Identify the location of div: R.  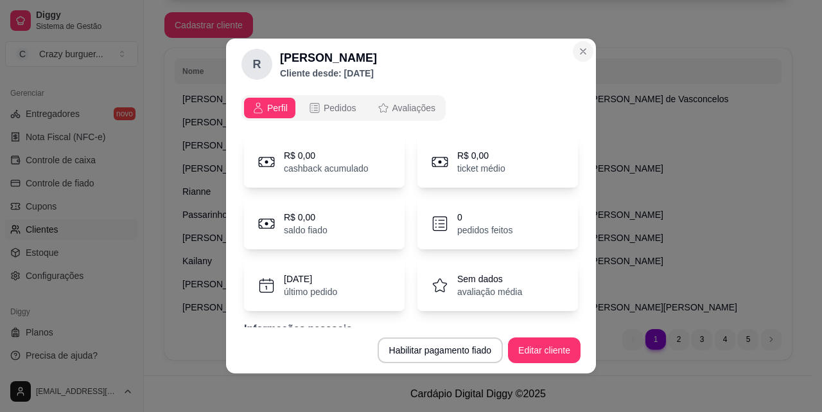
(257, 64).